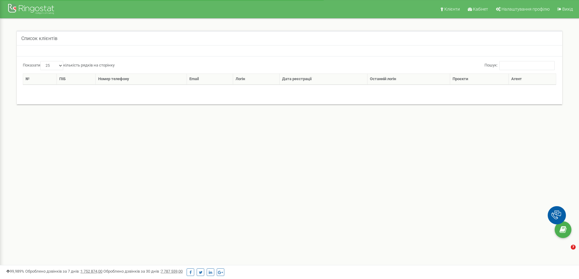 This screenshot has height=279, width=579. I want to click on label: Пошук:, so click(519, 66).